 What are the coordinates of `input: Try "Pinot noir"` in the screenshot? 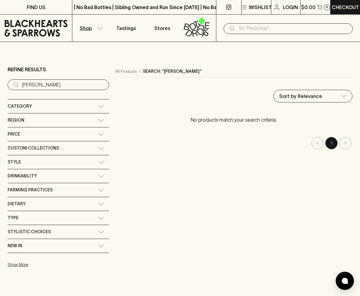 It's located at (293, 29).